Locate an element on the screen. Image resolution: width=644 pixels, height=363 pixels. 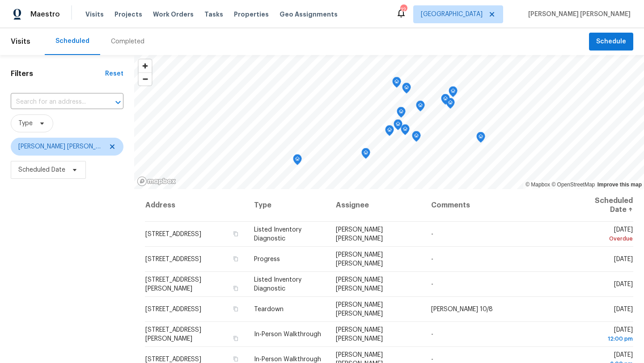
th: Comments is located at coordinates (497, 205).